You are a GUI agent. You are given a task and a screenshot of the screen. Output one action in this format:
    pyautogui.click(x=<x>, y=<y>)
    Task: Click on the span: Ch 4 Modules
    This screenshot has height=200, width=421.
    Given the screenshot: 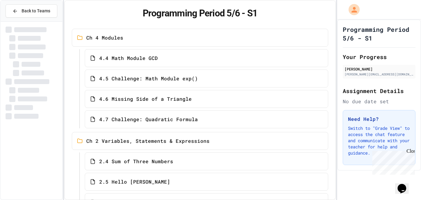 What is the action you would take?
    pyautogui.click(x=105, y=38)
    